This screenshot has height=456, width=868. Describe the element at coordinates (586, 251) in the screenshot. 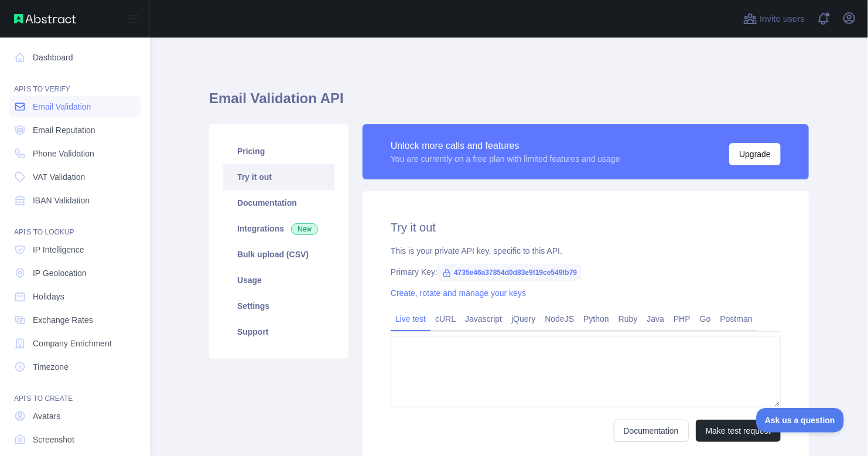

I see `div: This is your private API key, specific to this API.` at that location.